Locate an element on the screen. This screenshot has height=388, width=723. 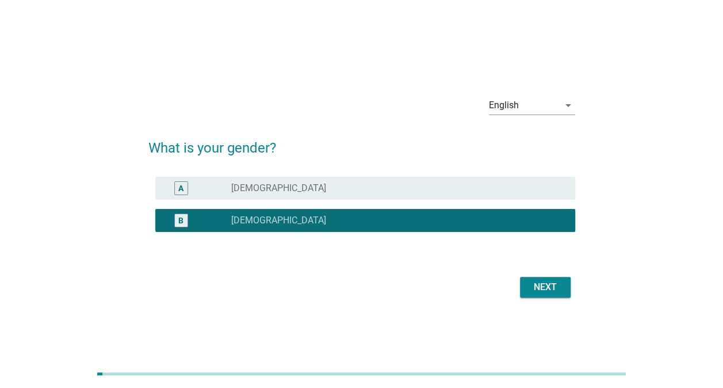
button: Next is located at coordinates (545, 287).